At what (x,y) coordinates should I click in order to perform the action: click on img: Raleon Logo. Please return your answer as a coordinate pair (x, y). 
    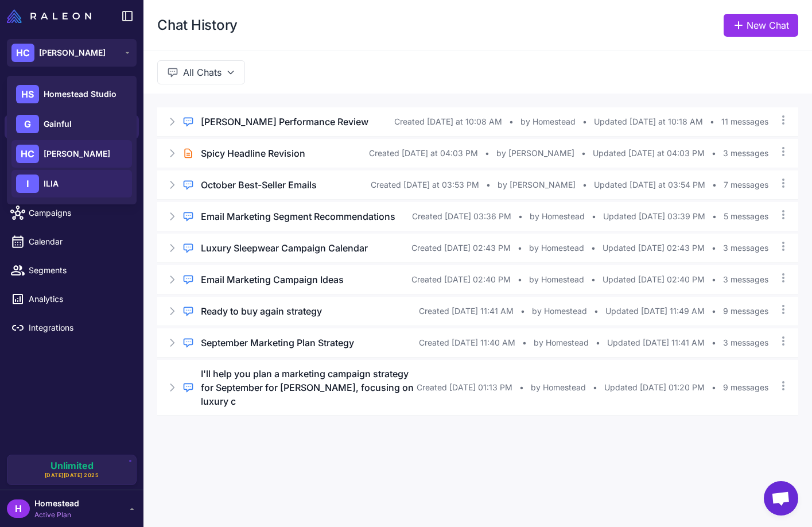
    Looking at the image, I should click on (49, 16).